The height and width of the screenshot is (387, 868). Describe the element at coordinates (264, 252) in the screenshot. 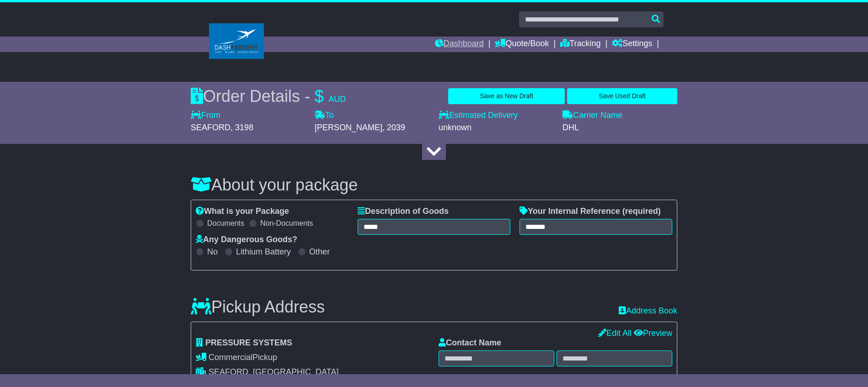

I see `label: Lithium Battery` at that location.